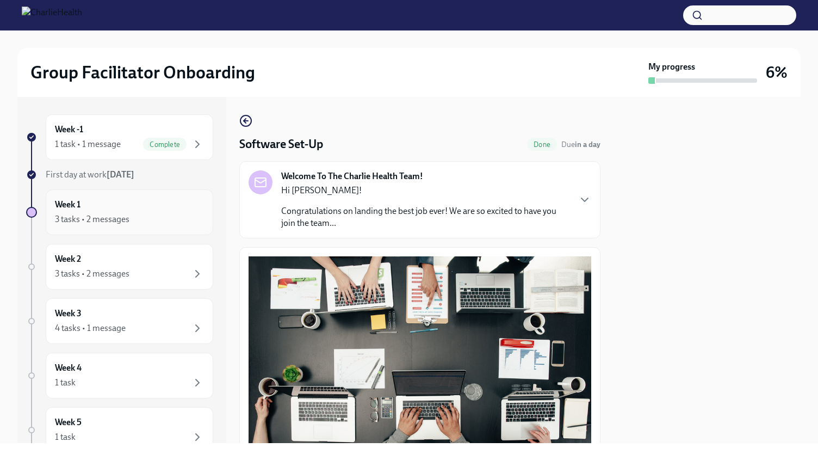 The height and width of the screenshot is (454, 818). Describe the element at coordinates (88, 144) in the screenshot. I see `div: 1 task • 1 message` at that location.